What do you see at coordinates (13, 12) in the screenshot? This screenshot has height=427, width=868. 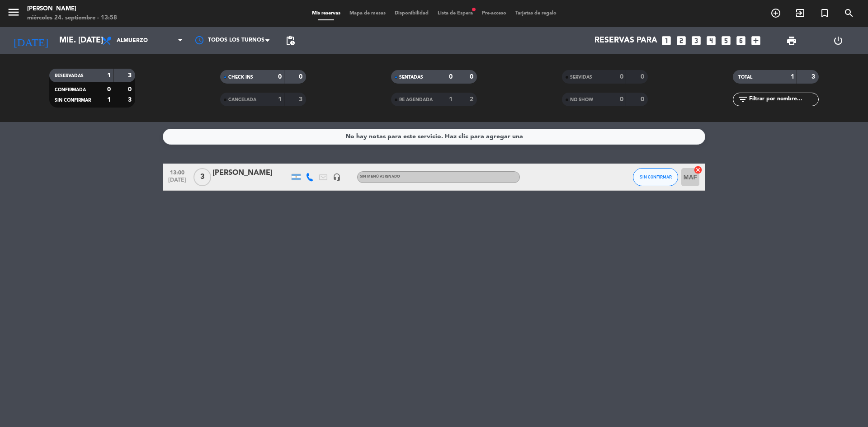 I see `i: menu` at bounding box center [13, 12].